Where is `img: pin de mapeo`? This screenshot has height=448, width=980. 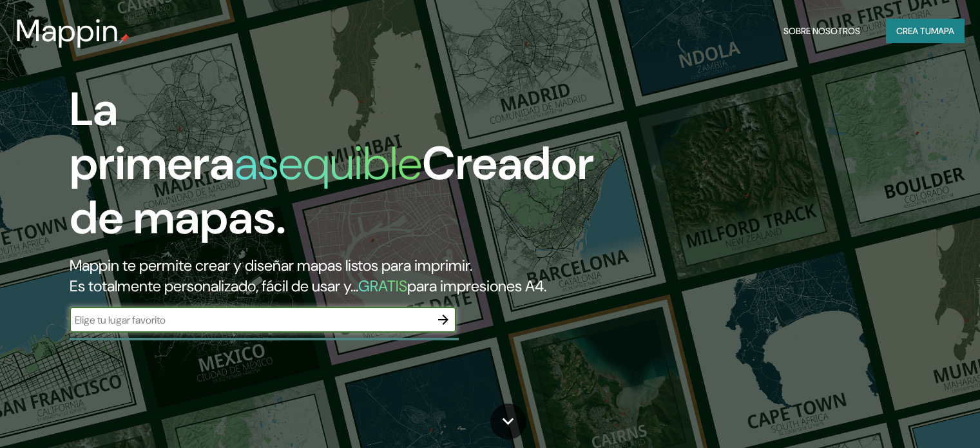 img: pin de mapeo is located at coordinates (124, 38).